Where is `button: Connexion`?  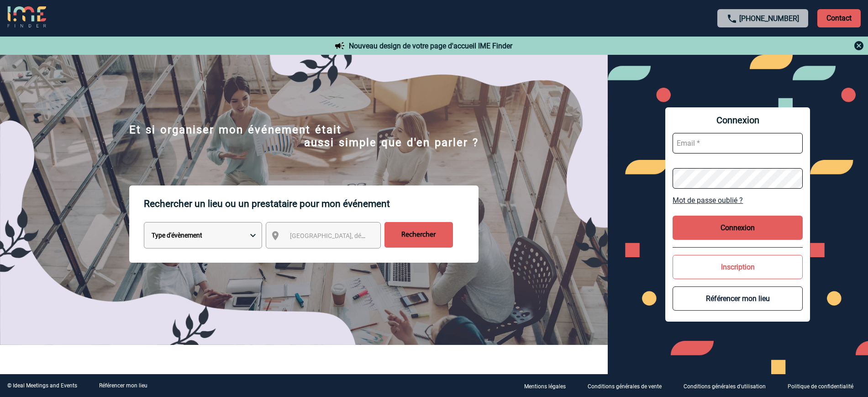 button: Connexion is located at coordinates (737, 227).